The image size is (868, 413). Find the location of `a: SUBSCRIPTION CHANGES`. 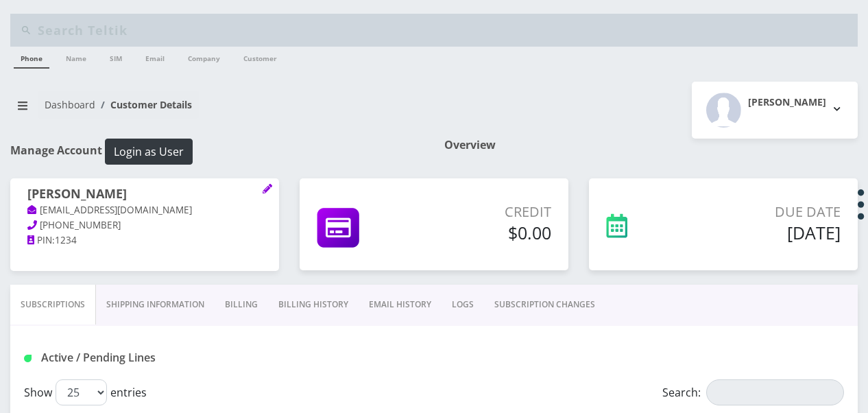

a: SUBSCRIPTION CHANGES is located at coordinates (544, 305).